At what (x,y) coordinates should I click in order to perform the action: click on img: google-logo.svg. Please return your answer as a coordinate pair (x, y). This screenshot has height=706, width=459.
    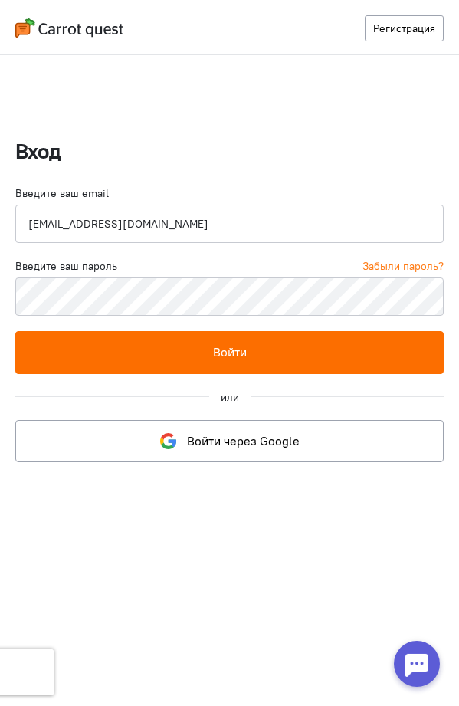
    Looking at the image, I should click on (168, 441).